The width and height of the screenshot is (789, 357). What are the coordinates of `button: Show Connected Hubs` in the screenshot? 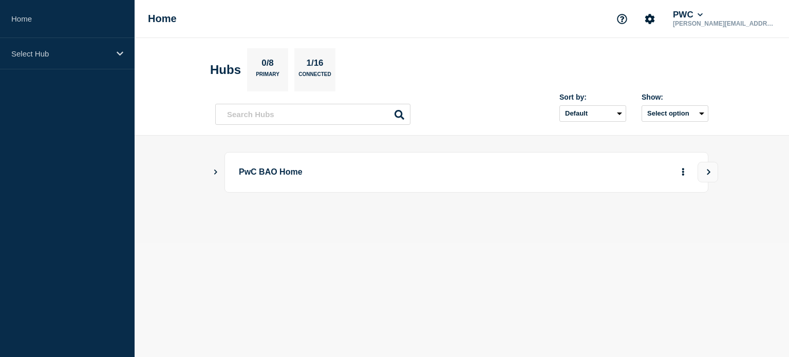 It's located at (216, 172).